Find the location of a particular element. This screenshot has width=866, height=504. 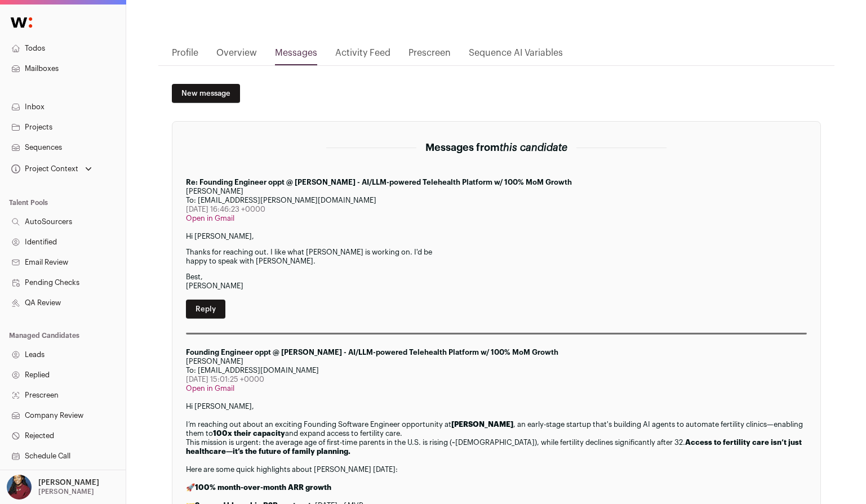

strong: 100% month-over-month ARR growth is located at coordinates (263, 487).